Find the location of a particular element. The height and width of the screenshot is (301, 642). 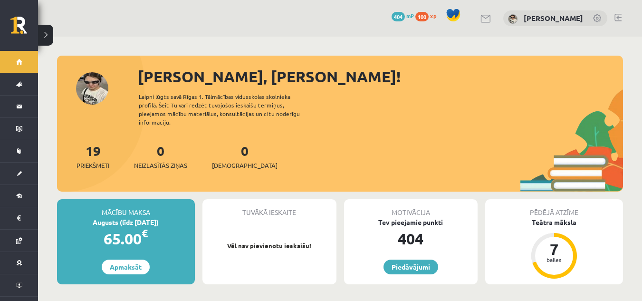

a: 19Priekšmeti is located at coordinates (93, 156).